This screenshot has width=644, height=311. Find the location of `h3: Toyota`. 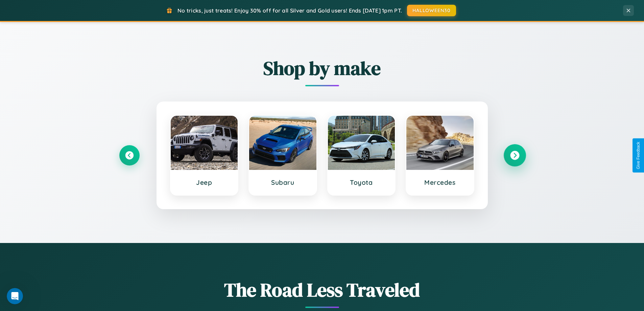

h3: Toyota is located at coordinates (361, 182).